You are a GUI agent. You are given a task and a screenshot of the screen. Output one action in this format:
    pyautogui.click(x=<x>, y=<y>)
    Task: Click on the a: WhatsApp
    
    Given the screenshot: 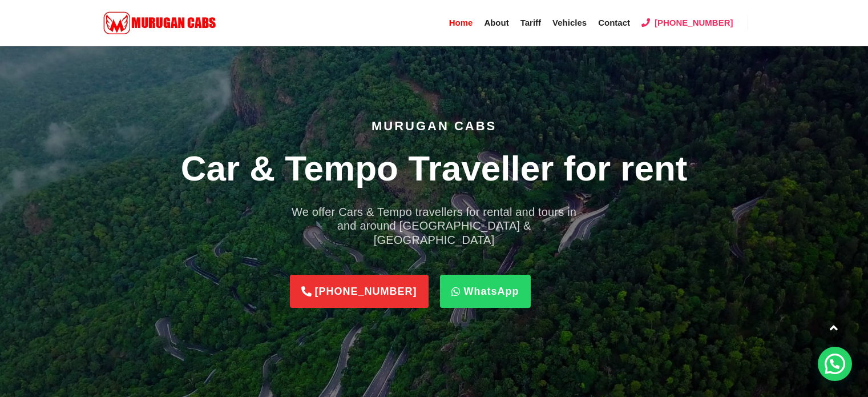 What is the action you would take?
    pyautogui.click(x=485, y=291)
    